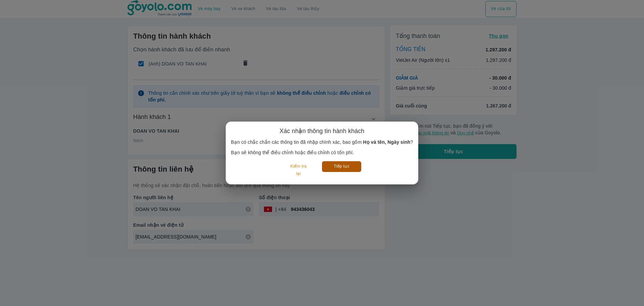 The height and width of the screenshot is (306, 644). Describe the element at coordinates (298, 170) in the screenshot. I see `button: Kiểm tra lại` at that location.